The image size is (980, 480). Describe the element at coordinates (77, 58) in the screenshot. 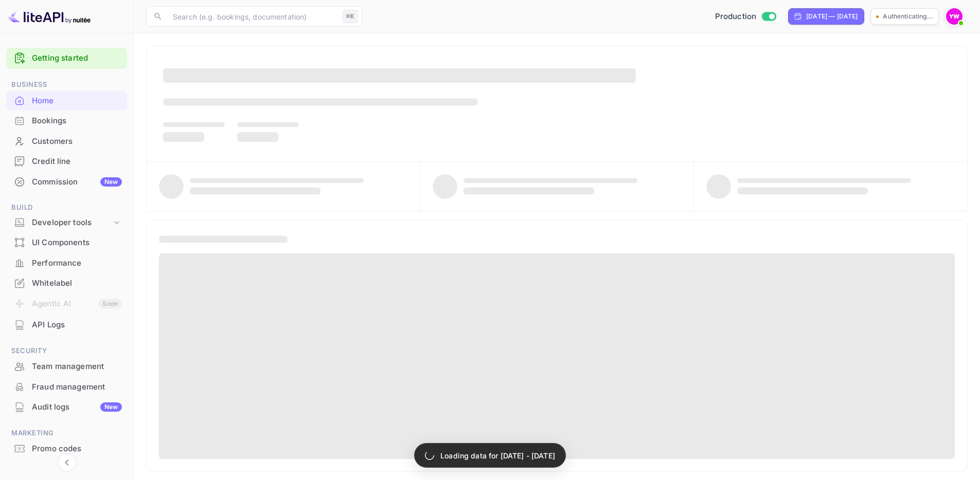

I see `a: Getting started` at that location.